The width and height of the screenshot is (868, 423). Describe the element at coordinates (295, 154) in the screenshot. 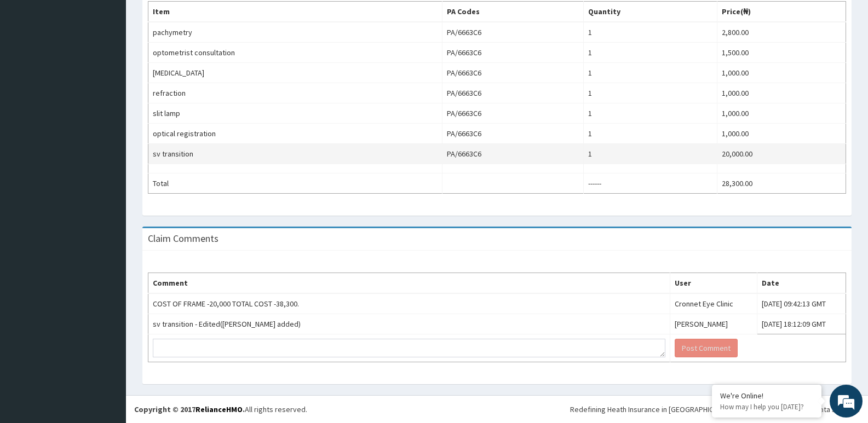

I see `td: sv transition` at that location.